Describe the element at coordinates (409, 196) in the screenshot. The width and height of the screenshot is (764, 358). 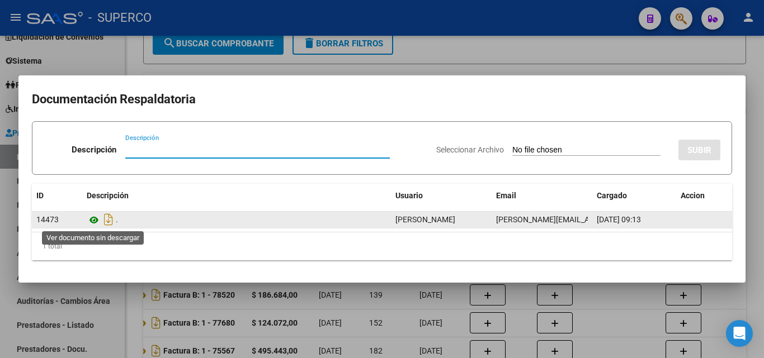
I see `span: Usuario` at that location.